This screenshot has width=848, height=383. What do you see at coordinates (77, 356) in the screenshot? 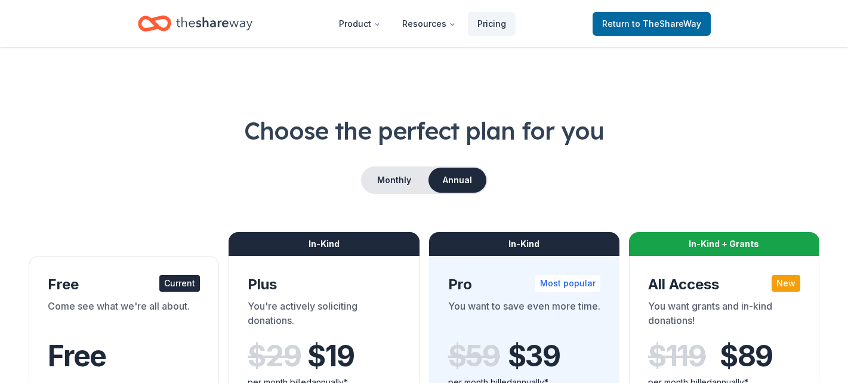
I see `span: Free` at bounding box center [77, 356].